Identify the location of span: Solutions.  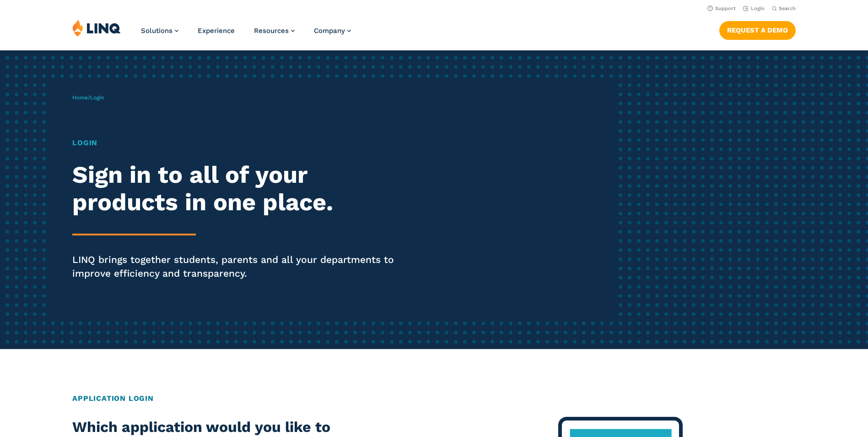
(156, 31).